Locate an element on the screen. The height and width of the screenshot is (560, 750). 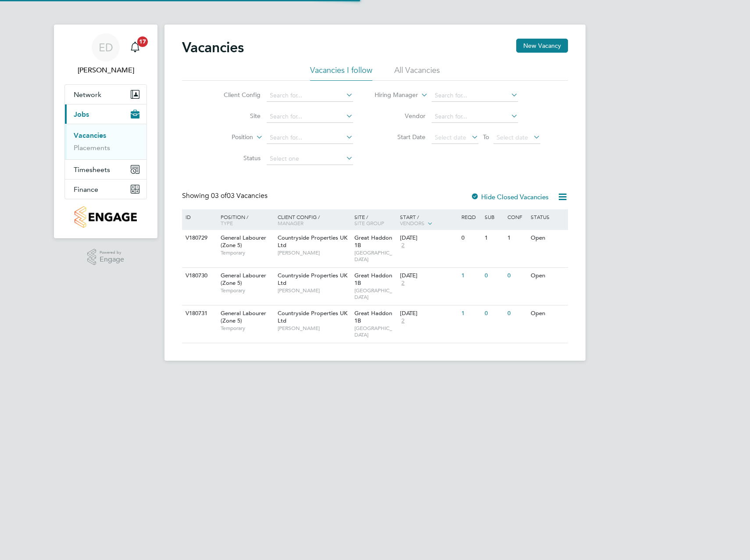
div: Site / is located at coordinates (375, 220).